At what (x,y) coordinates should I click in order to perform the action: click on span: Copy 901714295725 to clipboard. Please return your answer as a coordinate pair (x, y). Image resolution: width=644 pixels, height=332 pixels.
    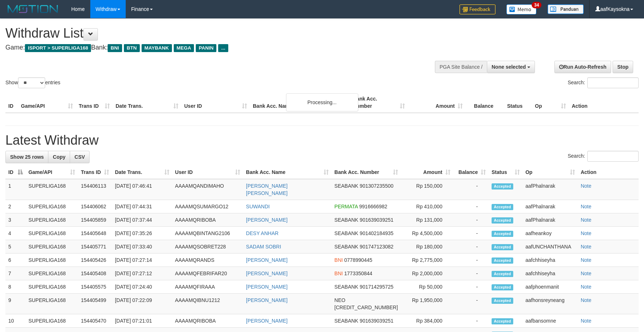
    Looking at the image, I should click on (377, 287).